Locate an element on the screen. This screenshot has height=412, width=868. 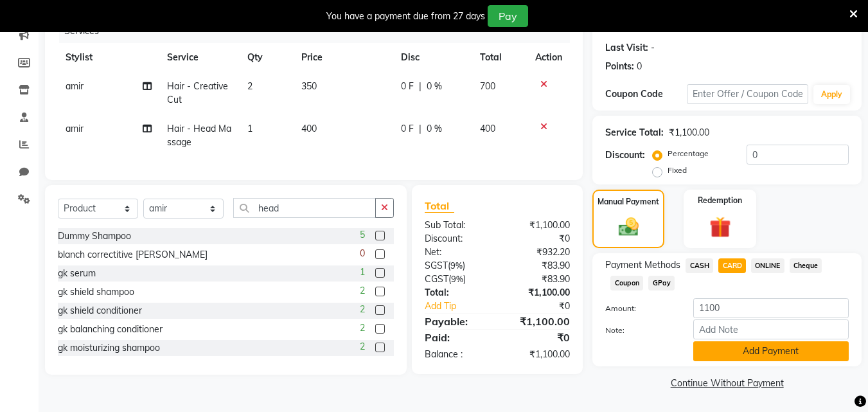
label: Fixed is located at coordinates (678, 171).